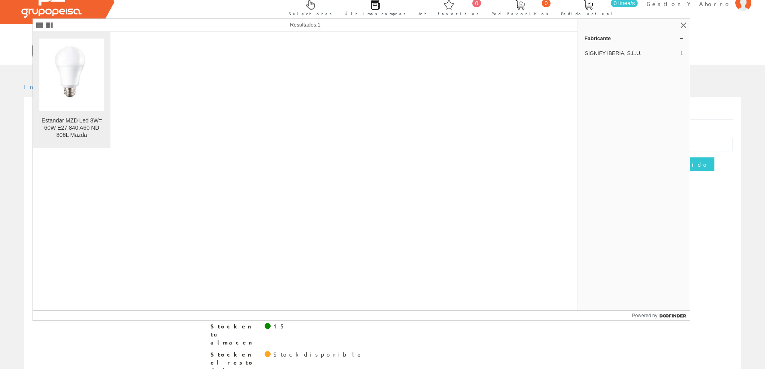 The width and height of the screenshot is (765, 369). Describe the element at coordinates (520, 14) in the screenshot. I see `span: Ped. favoritos` at that location.